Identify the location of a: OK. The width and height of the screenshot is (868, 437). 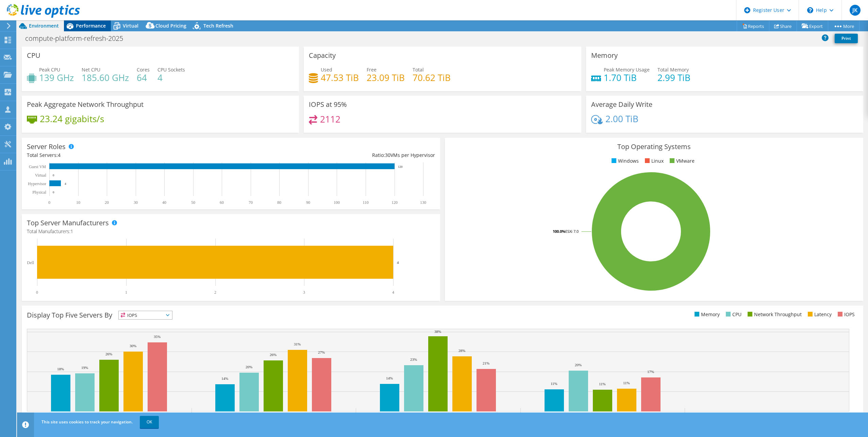
(149, 422).